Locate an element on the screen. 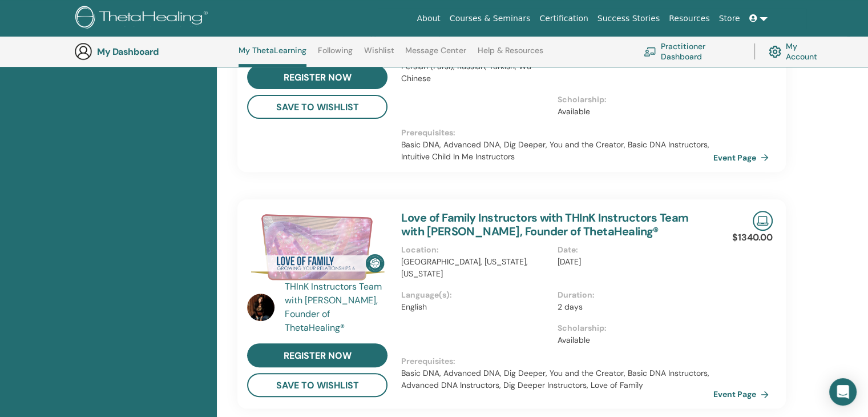  a: Success Stories is located at coordinates (628, 18).